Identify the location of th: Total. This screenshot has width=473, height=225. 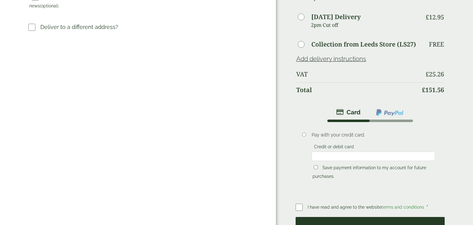
(357, 90).